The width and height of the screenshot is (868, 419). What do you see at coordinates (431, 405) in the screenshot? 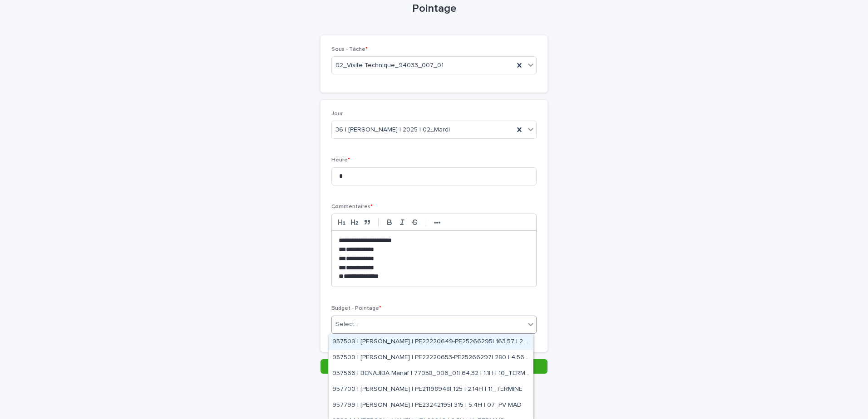
I see `div: 957799 | MONIN Vincent | PE23242195| 315 | 5.4H | 07_PV MAD` at bounding box center [431, 405].